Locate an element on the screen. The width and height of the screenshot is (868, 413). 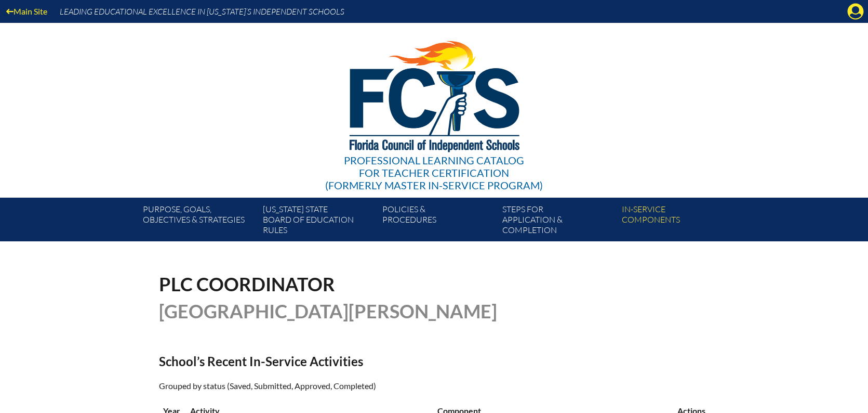
h2: School’s Recent In-Service Activities is located at coordinates (342, 361).